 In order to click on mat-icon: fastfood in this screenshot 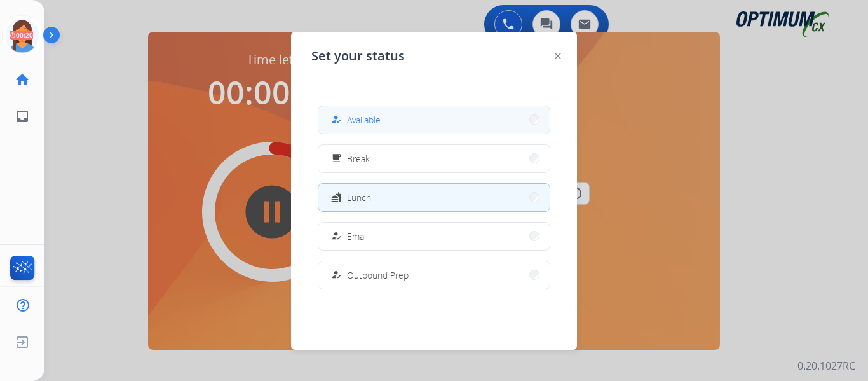, I will do `click(337, 197)`.